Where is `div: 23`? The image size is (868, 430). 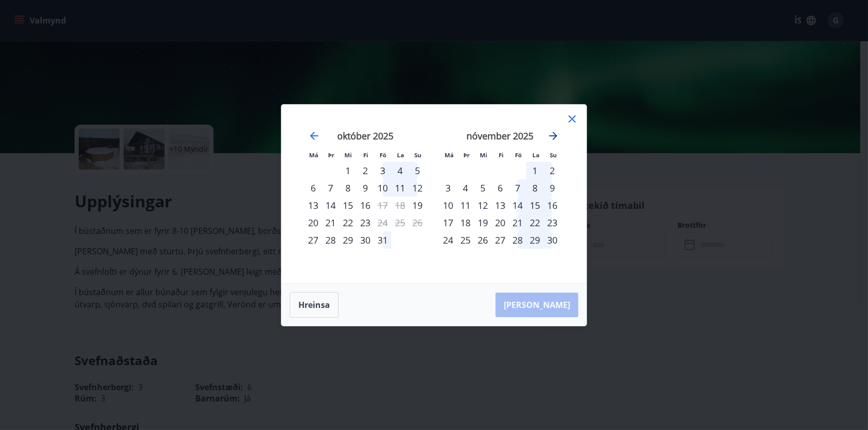 div: 23 is located at coordinates (552, 223).